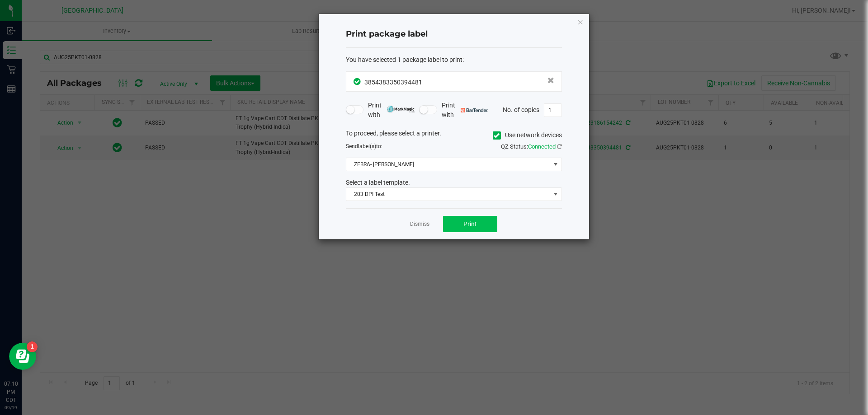 The height and width of the screenshot is (415, 868). Describe the element at coordinates (527, 135) in the screenshot. I see `label: Use network devices` at that location.